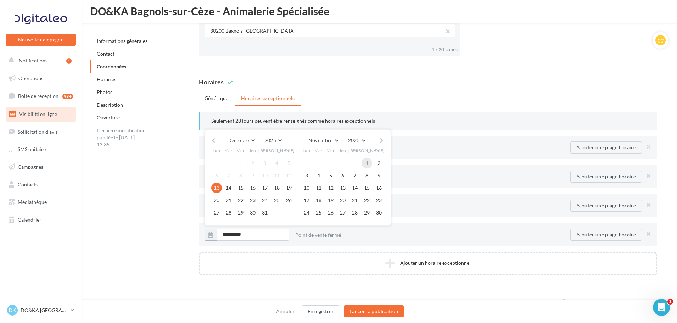 The width and height of the screenshot is (677, 323). What do you see at coordinates (110, 105) in the screenshot?
I see `a: Description` at bounding box center [110, 105].